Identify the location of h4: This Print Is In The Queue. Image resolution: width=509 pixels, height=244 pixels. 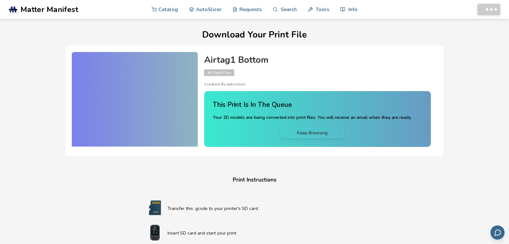
(312, 105).